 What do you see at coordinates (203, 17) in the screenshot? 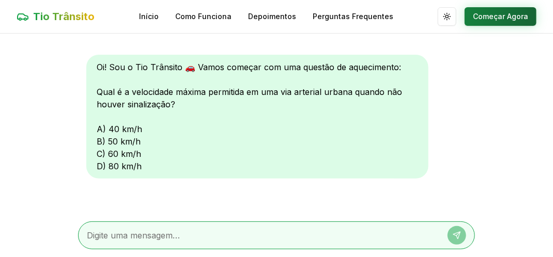
I see `a: Como Funciona` at bounding box center [203, 17].